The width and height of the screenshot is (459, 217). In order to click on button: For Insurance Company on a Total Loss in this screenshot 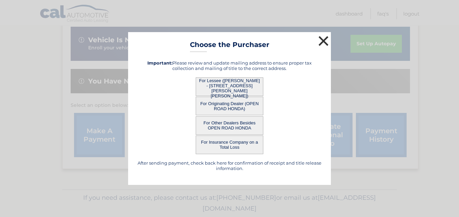, I will do `click(230, 145)`.